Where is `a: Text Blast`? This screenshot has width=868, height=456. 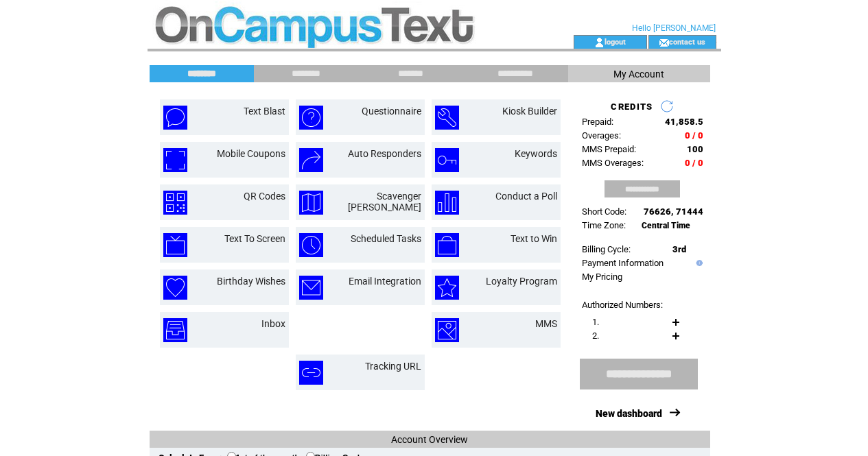 a: Text Blast is located at coordinates (264, 111).